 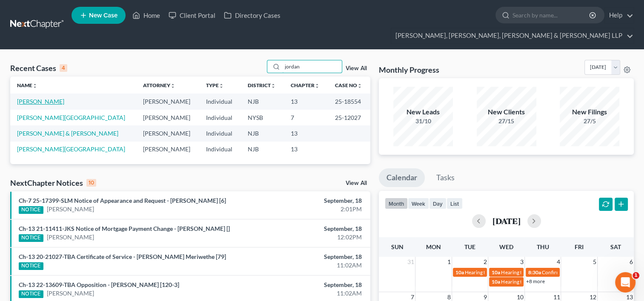 I want to click on span: 5, so click(x=595, y=262).